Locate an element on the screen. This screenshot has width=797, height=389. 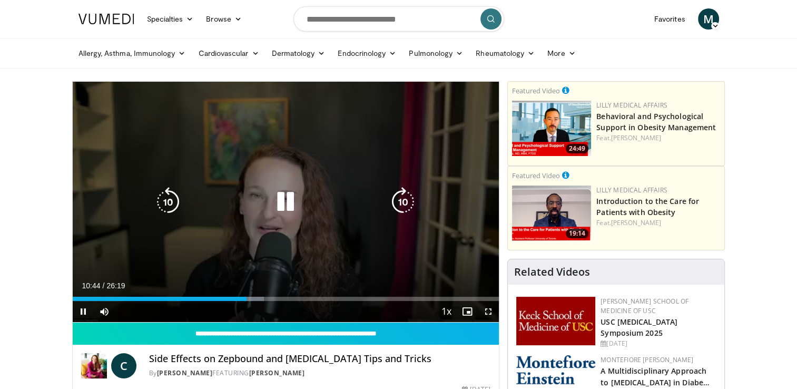
img: VuMedi Logo is located at coordinates (106, 19).